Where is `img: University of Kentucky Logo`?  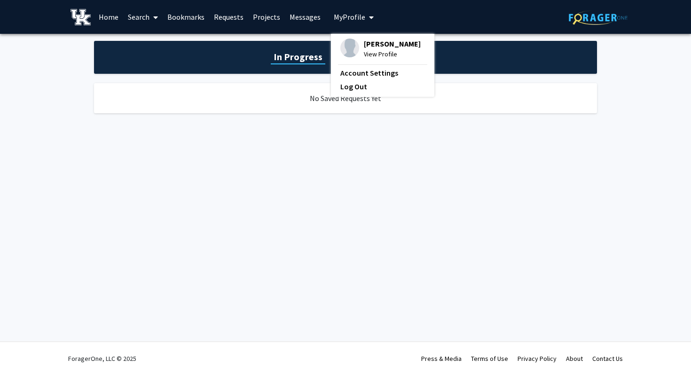
img: University of Kentucky Logo is located at coordinates (80, 17).